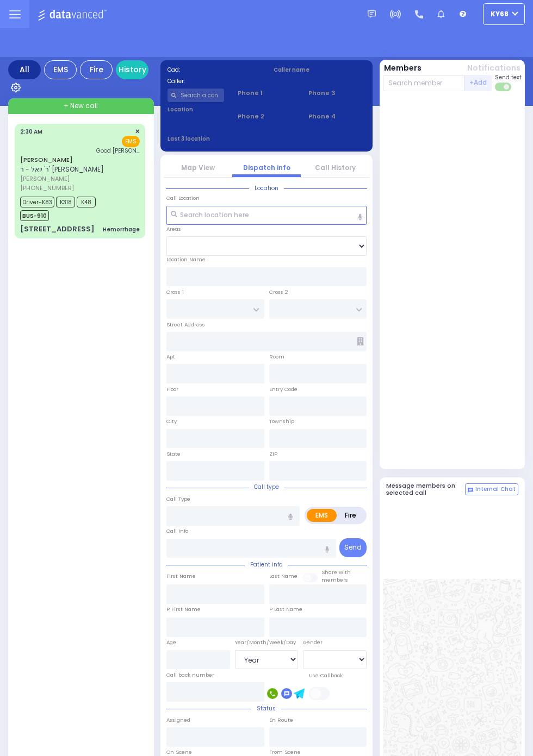 The height and width of the screenshot is (756, 533). I want to click on label: Location Name, so click(186, 260).